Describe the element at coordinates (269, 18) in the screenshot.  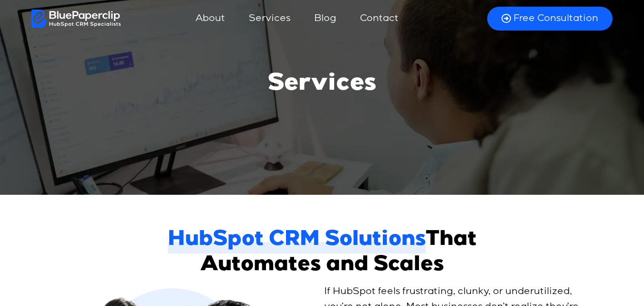
I see `a: Services` at that location.